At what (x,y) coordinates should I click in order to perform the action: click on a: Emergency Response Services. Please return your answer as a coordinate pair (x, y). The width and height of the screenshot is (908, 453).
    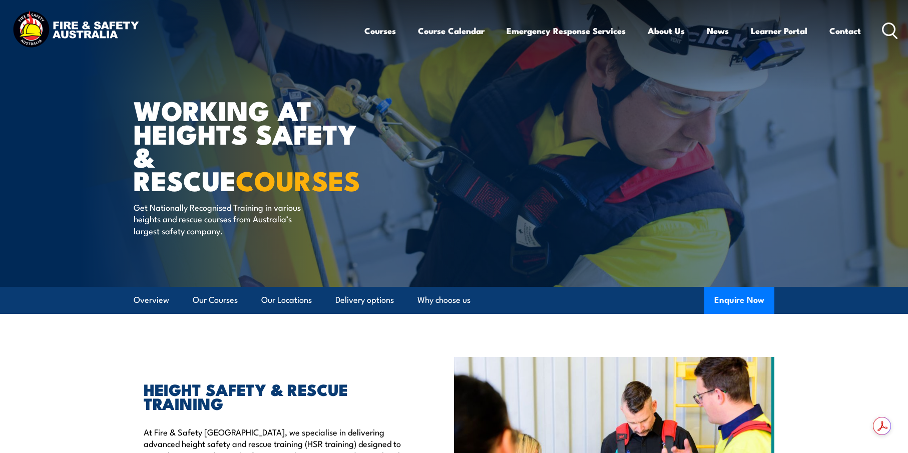
    Looking at the image, I should click on (566, 31).